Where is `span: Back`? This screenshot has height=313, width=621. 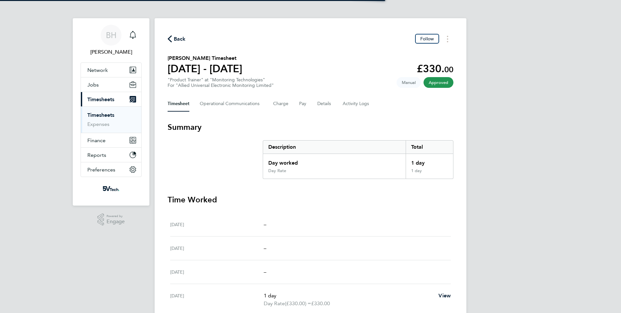 span: Back is located at coordinates (180, 39).